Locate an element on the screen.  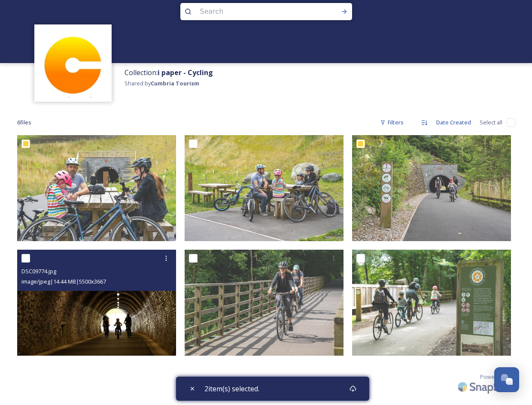
img: DSC09793.jpg is located at coordinates (432, 188).